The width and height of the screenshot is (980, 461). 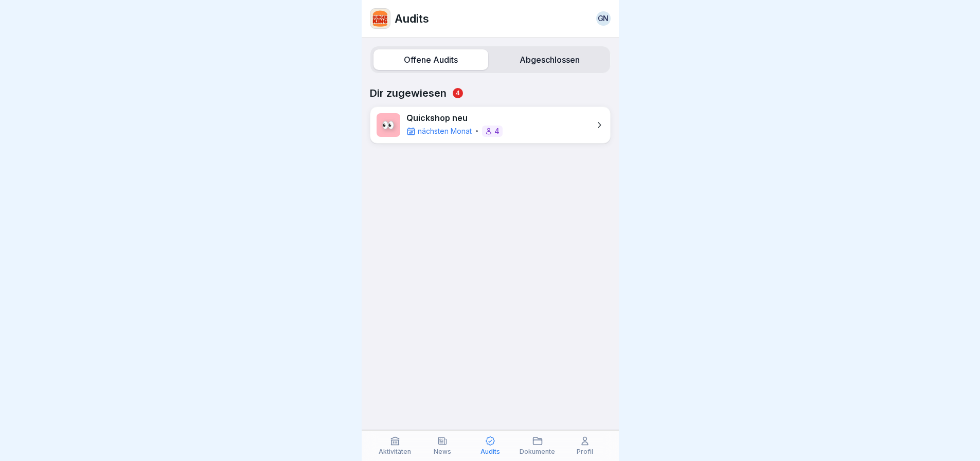 I want to click on label: Abgeschlossen, so click(x=549, y=59).